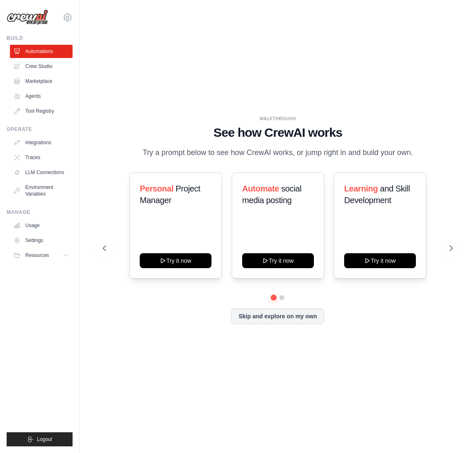 The image size is (476, 453). Describe the element at coordinates (41, 142) in the screenshot. I see `a: Integrations` at that location.